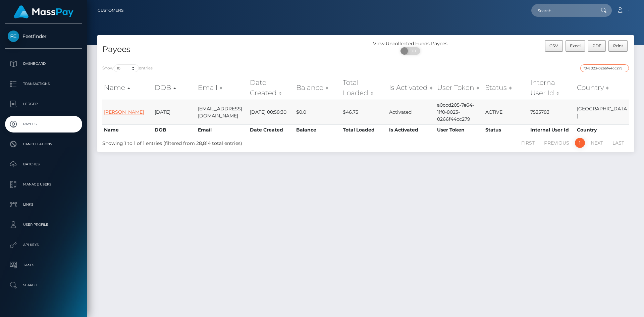  Describe the element at coordinates (318, 130) in the screenshot. I see `th: Balance` at that location.